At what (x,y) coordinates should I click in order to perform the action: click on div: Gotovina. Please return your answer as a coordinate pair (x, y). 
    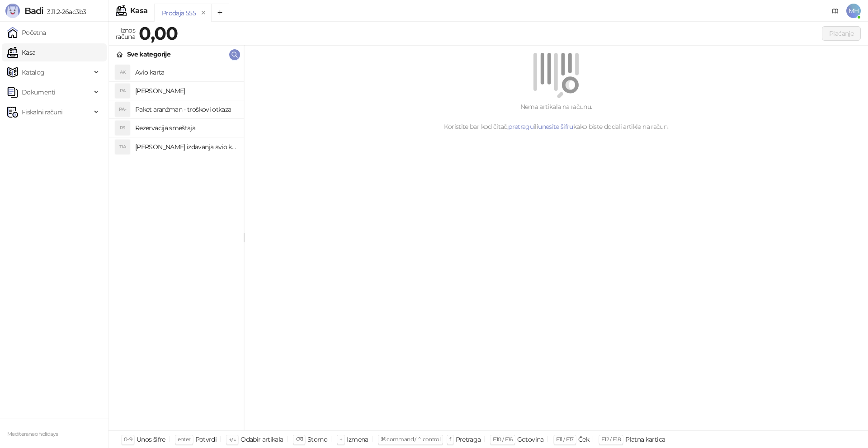
    Looking at the image, I should click on (531, 440).